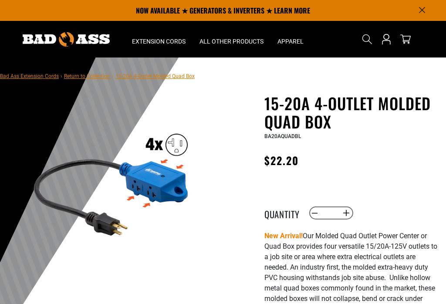 Image resolution: width=446 pixels, height=304 pixels. I want to click on span: BA20AQUADBL, so click(283, 136).